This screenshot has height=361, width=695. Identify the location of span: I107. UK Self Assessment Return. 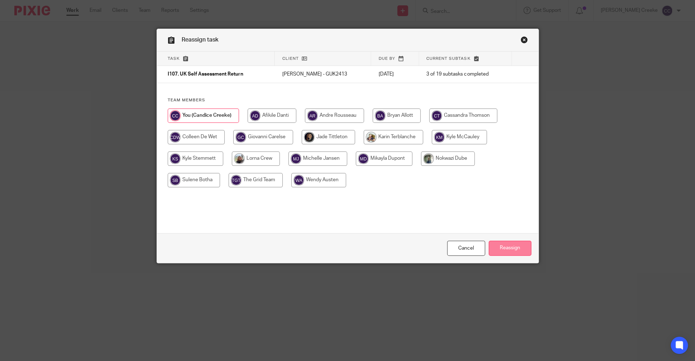
(205, 75).